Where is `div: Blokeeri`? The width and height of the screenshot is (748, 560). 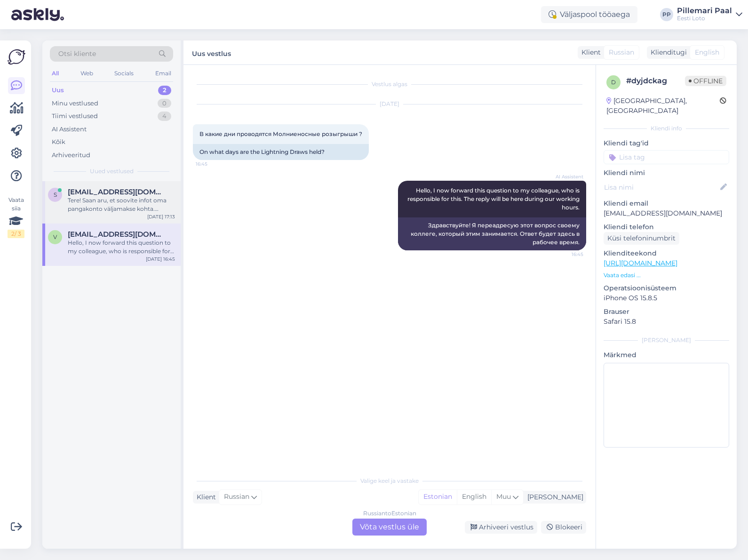
div: Blokeeri is located at coordinates (564, 527).